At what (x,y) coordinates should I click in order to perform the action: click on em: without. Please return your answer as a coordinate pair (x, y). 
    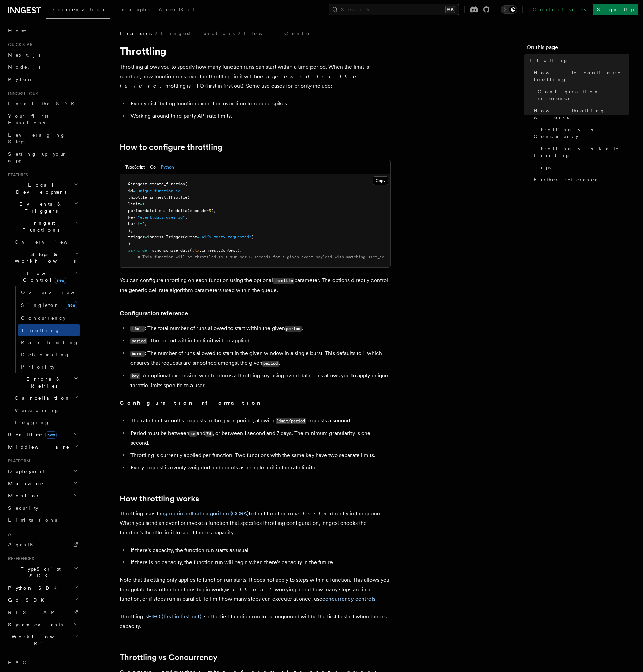
    Looking at the image, I should click on (250, 589).